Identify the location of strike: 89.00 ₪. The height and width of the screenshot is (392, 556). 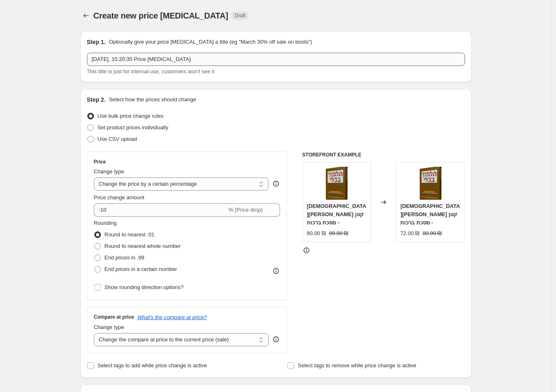
(339, 233).